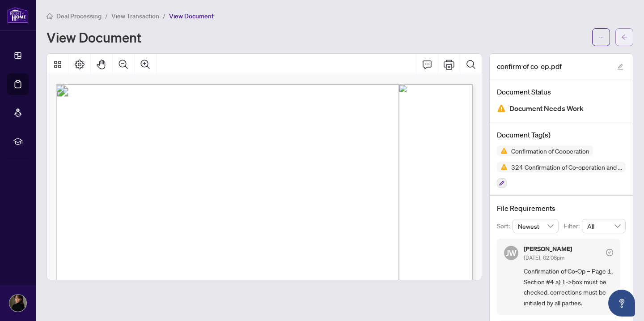 This screenshot has width=644, height=321. What do you see at coordinates (192, 16) in the screenshot?
I see `span: View Document` at bounding box center [192, 16].